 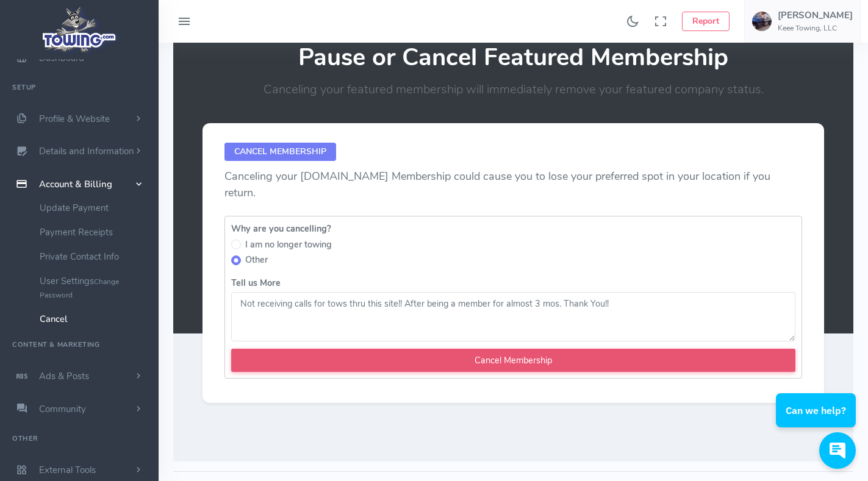 What do you see at coordinates (513, 57) in the screenshot?
I see `p: Pause or Cancel Featured Membership` at bounding box center [513, 57].